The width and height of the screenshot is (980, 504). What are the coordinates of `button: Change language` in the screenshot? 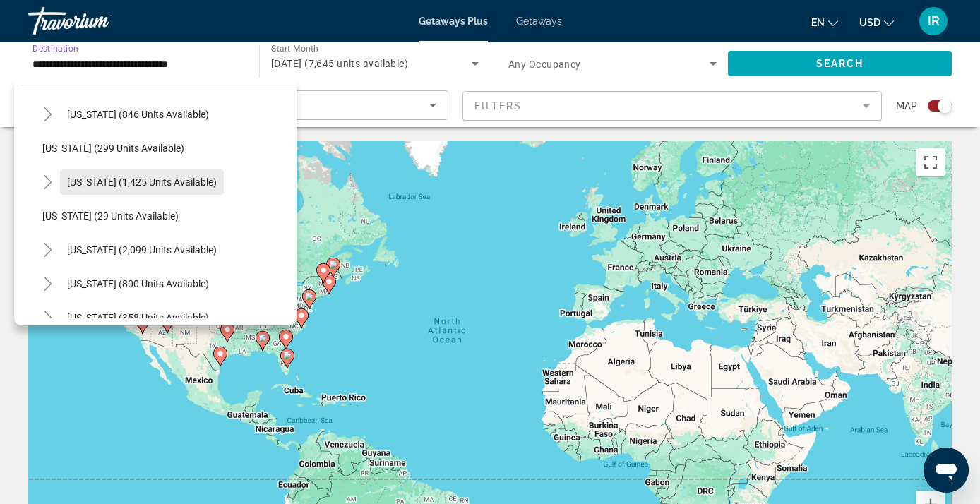 It's located at (825, 22).